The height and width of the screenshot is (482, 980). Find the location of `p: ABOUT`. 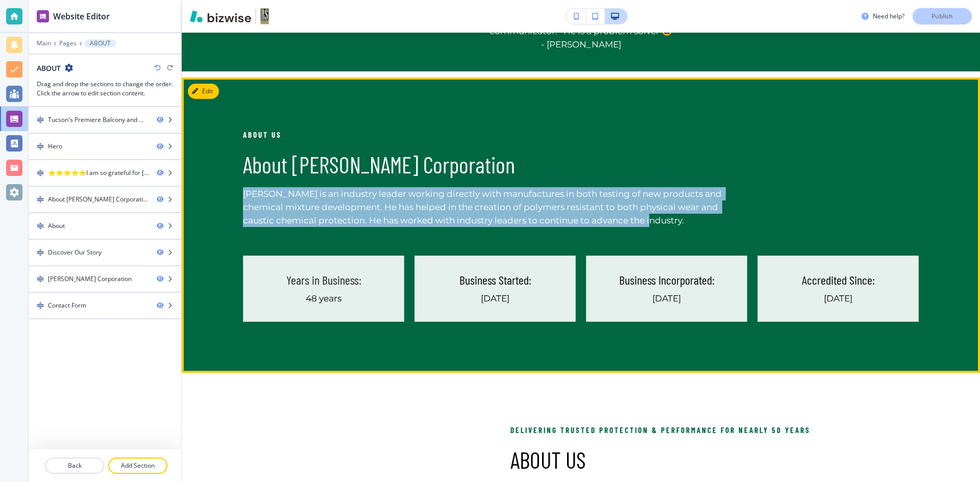

p: ABOUT is located at coordinates (100, 43).